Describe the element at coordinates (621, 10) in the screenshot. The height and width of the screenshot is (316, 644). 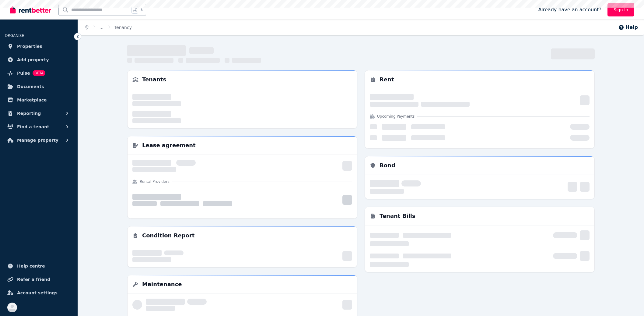
I see `a: Sign In` at that location.